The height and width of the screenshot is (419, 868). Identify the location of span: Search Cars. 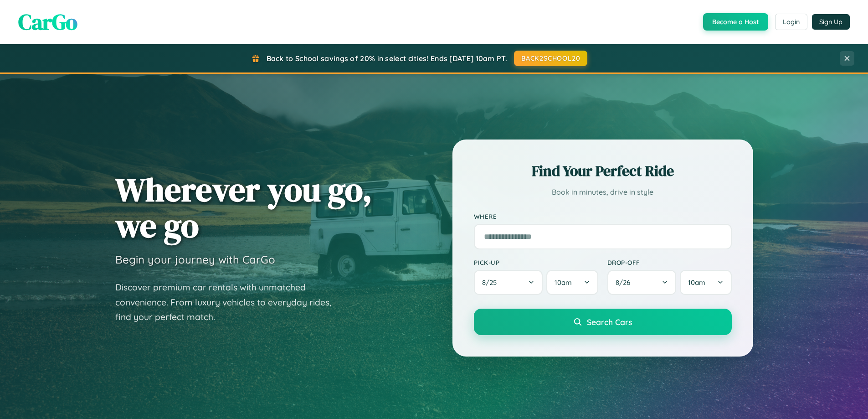
(610, 322).